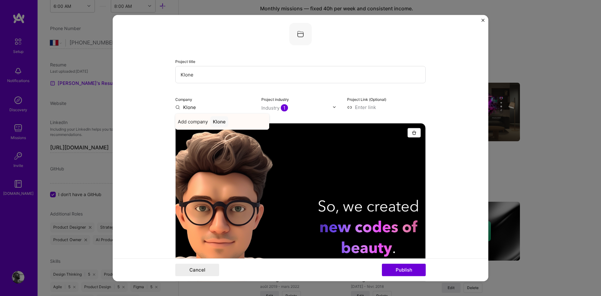 The image size is (601, 296). What do you see at coordinates (284, 107) in the screenshot?
I see `span: 1` at bounding box center [284, 107].